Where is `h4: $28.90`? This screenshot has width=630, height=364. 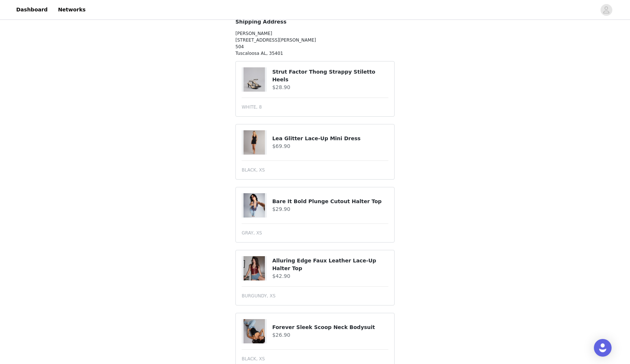 h4: $28.90 is located at coordinates (330, 87).